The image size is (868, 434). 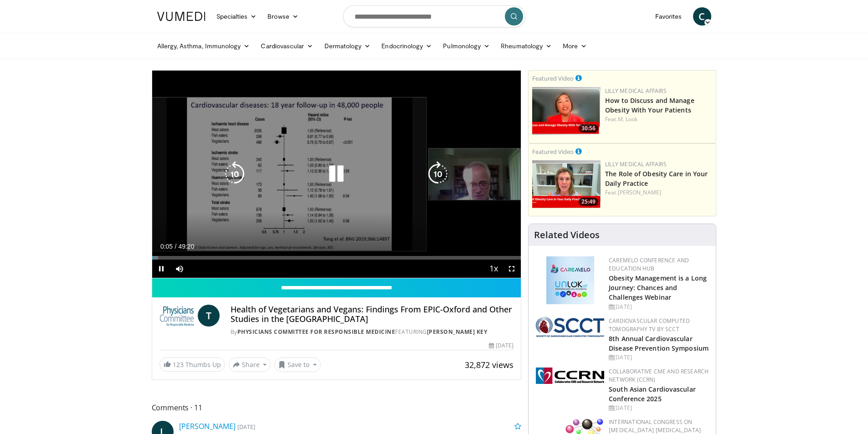 I want to click on button: Pause, so click(x=162, y=269).